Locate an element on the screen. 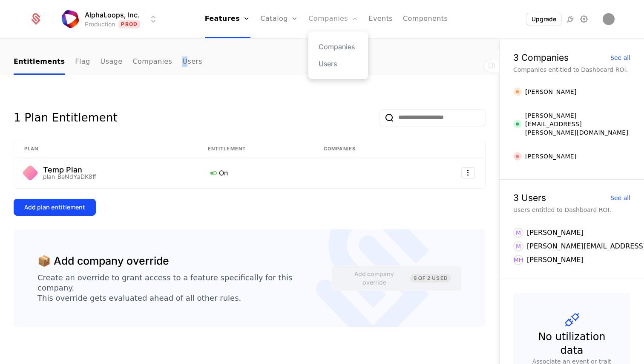 The height and width of the screenshot is (364, 644). button: Add plan entitlement is located at coordinates (55, 207).